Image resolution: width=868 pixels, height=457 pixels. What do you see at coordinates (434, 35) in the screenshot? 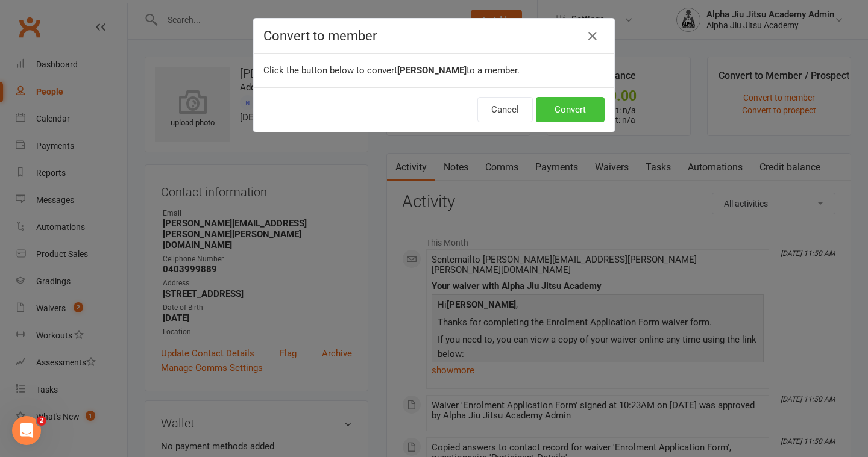
I see `h4: Convert to member` at bounding box center [434, 35].